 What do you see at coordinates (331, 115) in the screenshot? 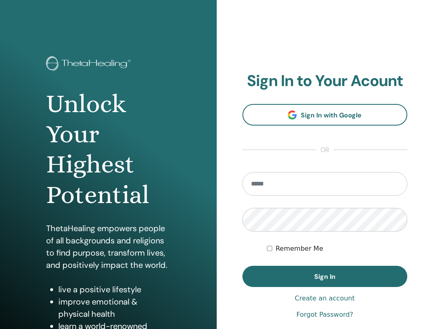
I see `span: Sign In with Google` at bounding box center [331, 115].